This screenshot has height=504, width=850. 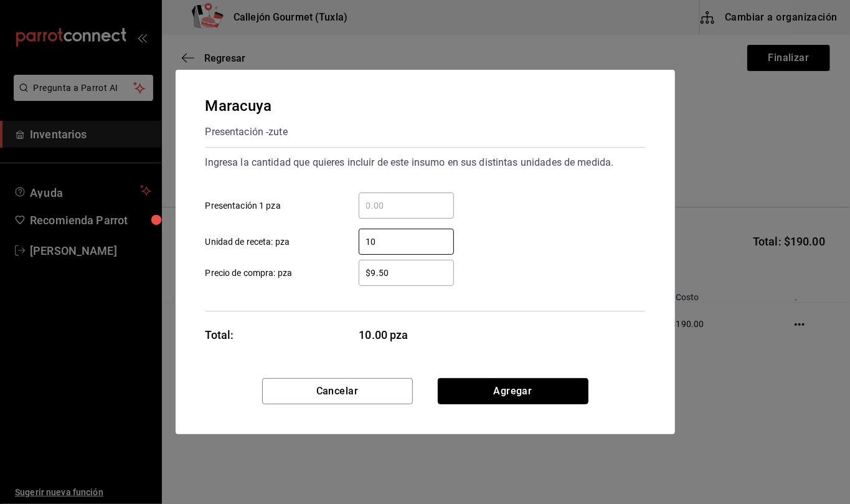 What do you see at coordinates (248, 242) in the screenshot?
I see `span: Unidad de receta: pza` at bounding box center [248, 242].